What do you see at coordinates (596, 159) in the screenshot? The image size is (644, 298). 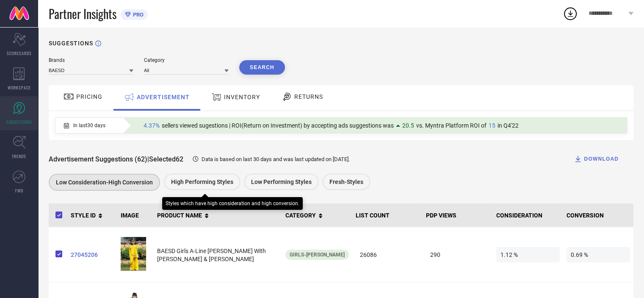 I see `button: DOWNLOAD` at bounding box center [596, 159].